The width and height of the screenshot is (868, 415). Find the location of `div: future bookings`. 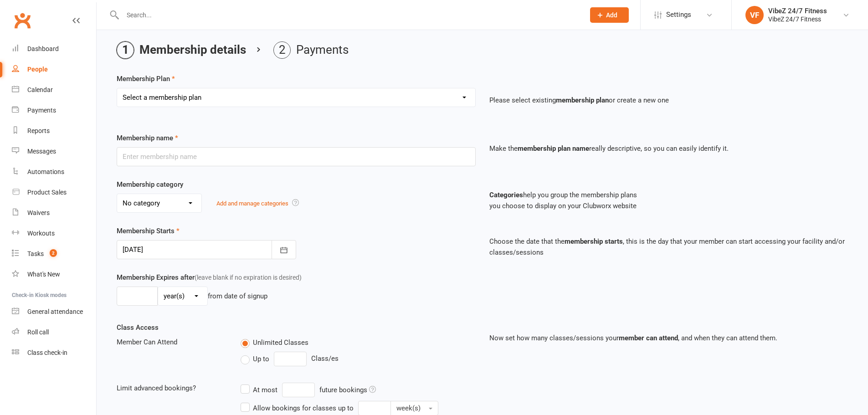

div: future bookings is located at coordinates (348, 390).